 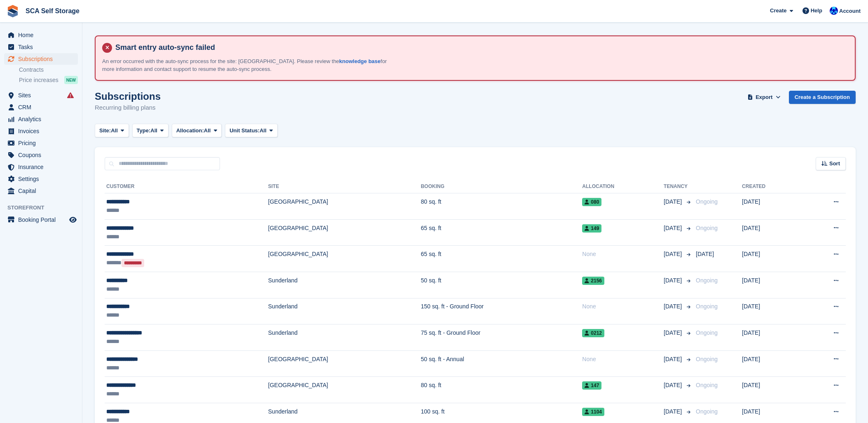 What do you see at coordinates (623, 359) in the screenshot?
I see `div: None` at bounding box center [623, 359].